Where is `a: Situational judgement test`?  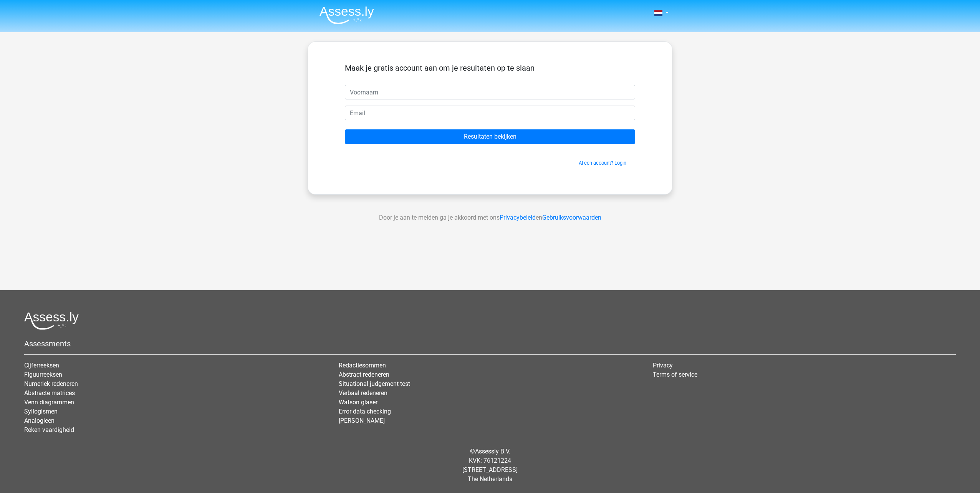 a: Situational judgement test is located at coordinates (374, 384).